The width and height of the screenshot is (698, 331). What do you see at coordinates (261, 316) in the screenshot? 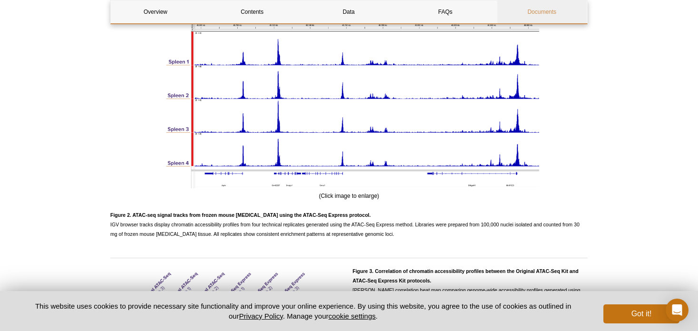
I see `a: Privacy Policy` at bounding box center [261, 316].